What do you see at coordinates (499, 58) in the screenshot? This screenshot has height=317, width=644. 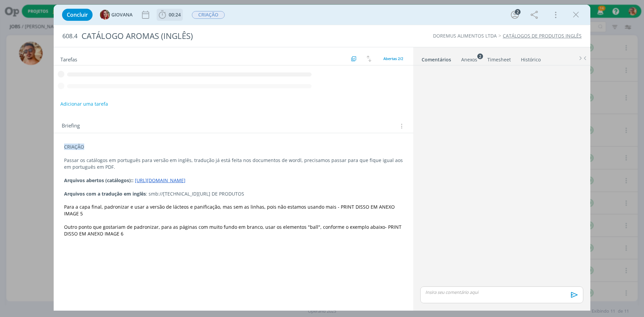 I see `a: Timesheet` at bounding box center [499, 58].